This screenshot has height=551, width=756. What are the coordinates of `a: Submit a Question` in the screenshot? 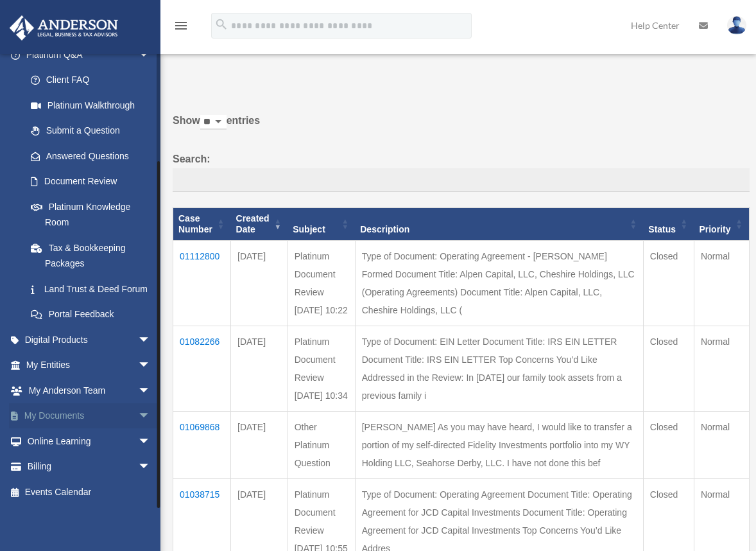 It's located at (90, 131).